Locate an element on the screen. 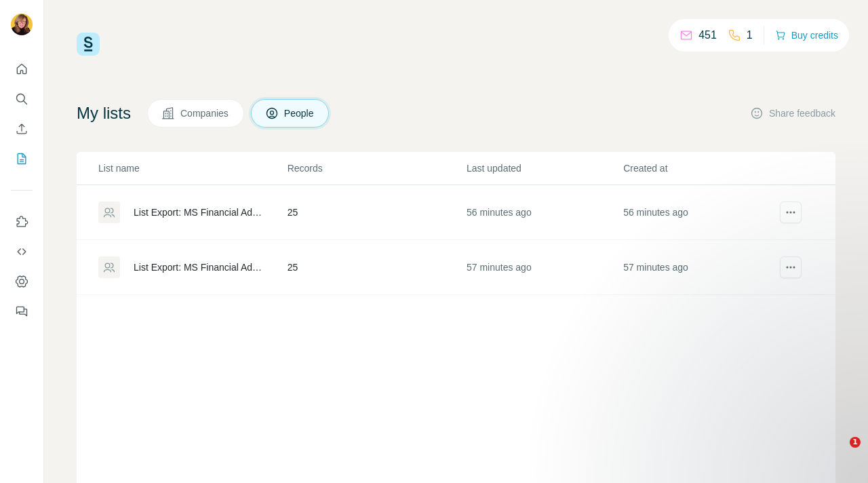 This screenshot has height=483, width=868. button: Buy credits is located at coordinates (806, 35).